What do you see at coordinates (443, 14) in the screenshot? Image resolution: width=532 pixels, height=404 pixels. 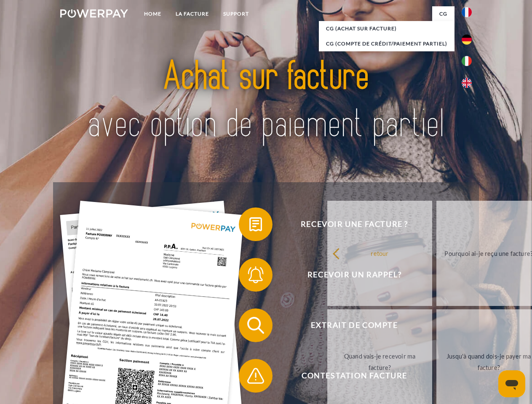 I see `a: CG` at bounding box center [443, 14].